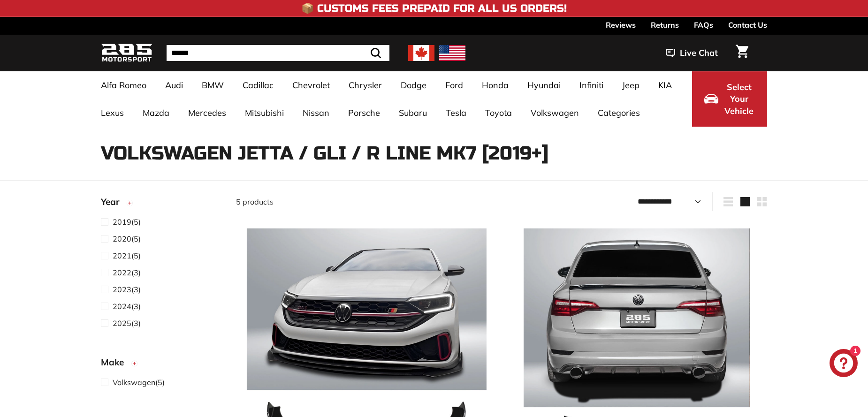 The image size is (868, 417). What do you see at coordinates (278, 53) in the screenshot?
I see `input: Search` at bounding box center [278, 53].